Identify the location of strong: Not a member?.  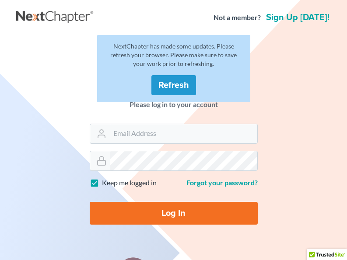
(237, 17).